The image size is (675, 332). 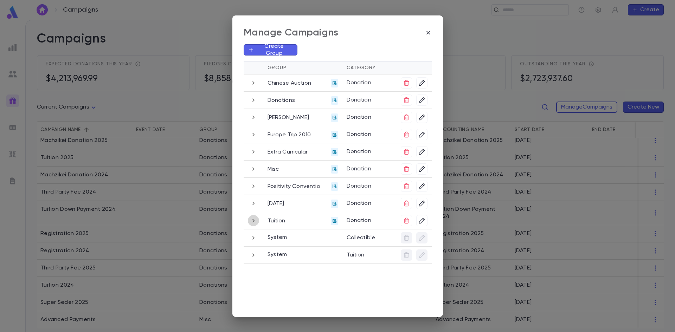 What do you see at coordinates (277, 68) in the screenshot?
I see `span: Group` at bounding box center [277, 68].